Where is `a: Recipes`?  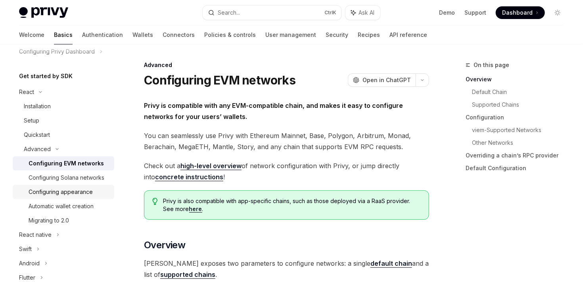
a: Recipes is located at coordinates (369, 35).